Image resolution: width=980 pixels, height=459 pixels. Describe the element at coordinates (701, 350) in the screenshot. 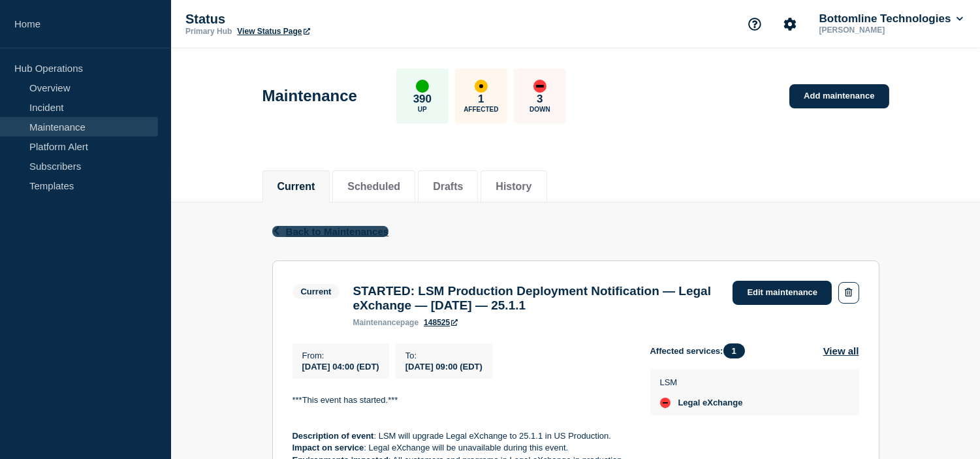

I see `span: Affected services:` at that location.